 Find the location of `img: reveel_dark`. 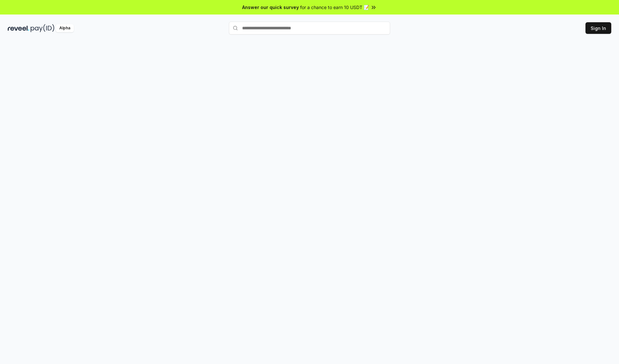

img: reveel_dark is located at coordinates (18, 28).